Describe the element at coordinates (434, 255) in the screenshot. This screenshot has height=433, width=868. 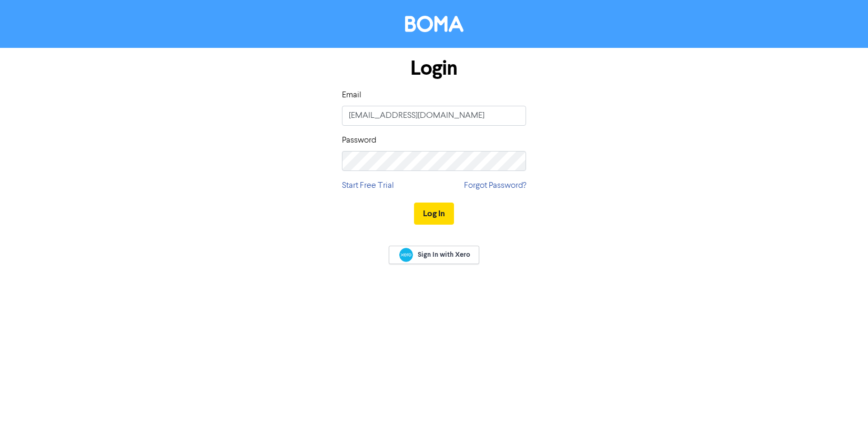
I see `a: Sign In with Xero` at that location.